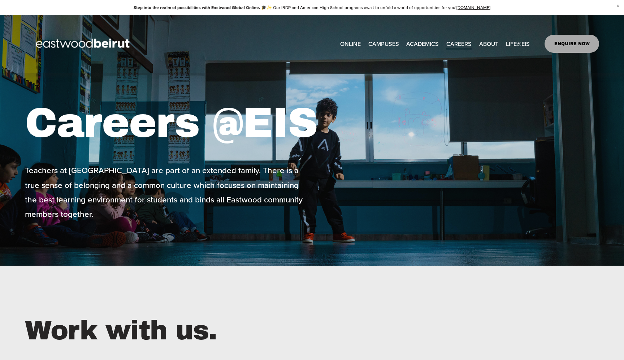  Describe the element at coordinates (459, 44) in the screenshot. I see `a: CAREERS` at that location.